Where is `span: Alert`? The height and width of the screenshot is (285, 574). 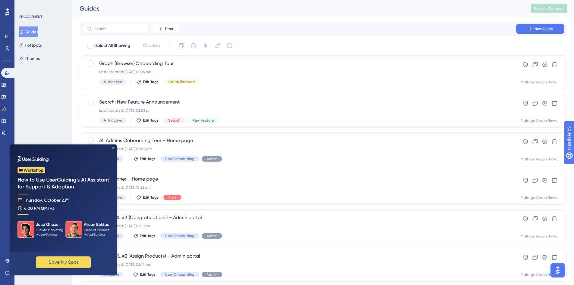
span: Alert is located at coordinates (172, 198).